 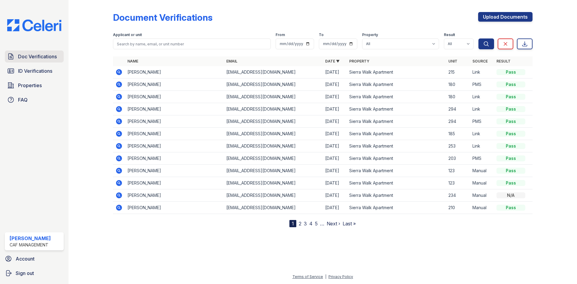 What do you see at coordinates (37, 57) in the screenshot?
I see `span: Doc Verifications` at bounding box center [37, 57].